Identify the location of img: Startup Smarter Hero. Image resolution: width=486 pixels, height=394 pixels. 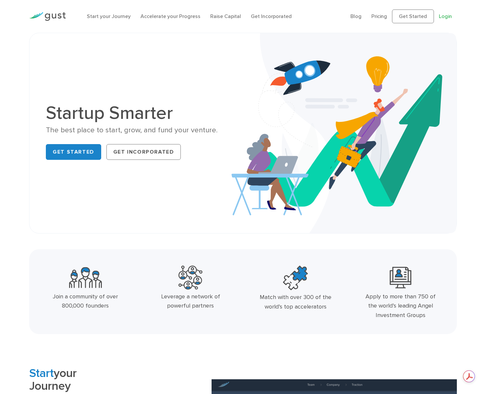
(344, 133).